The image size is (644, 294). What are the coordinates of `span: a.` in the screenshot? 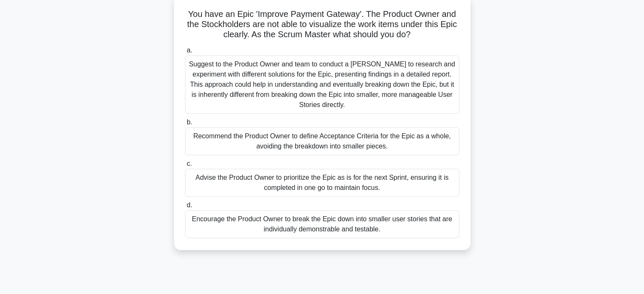 It's located at (189, 50).